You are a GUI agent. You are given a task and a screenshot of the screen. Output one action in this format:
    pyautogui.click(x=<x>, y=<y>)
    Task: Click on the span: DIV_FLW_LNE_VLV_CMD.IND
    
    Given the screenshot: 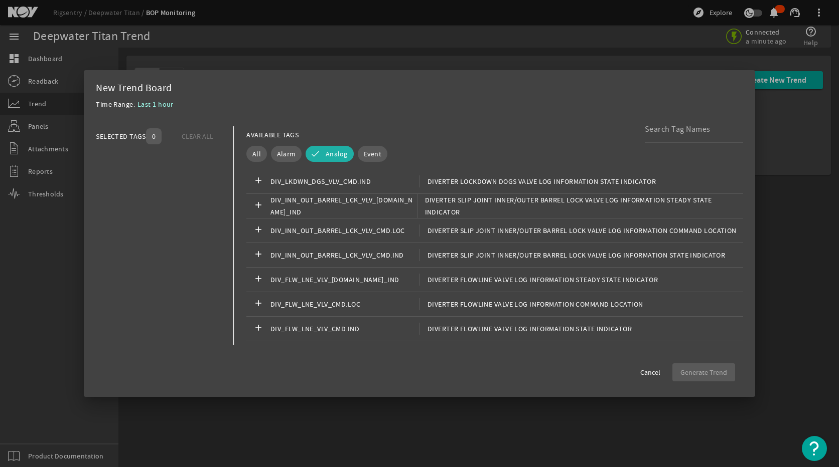 What is the action you would take?
    pyautogui.click(x=345, y=329)
    